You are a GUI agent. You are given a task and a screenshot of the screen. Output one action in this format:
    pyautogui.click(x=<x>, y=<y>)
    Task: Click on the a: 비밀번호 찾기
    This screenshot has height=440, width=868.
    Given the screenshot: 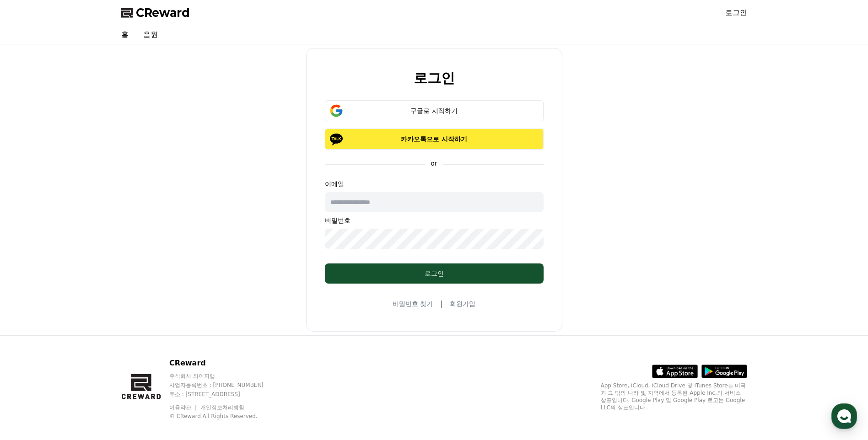 What is the action you would take?
    pyautogui.click(x=413, y=304)
    